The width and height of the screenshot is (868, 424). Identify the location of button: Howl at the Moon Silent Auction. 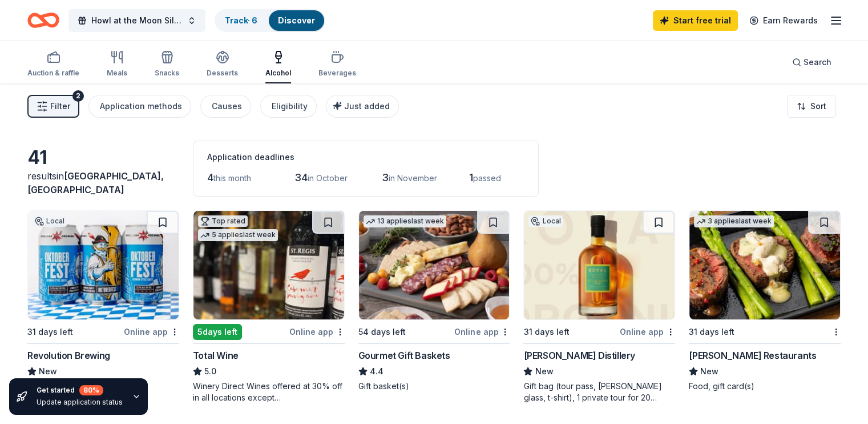
(137, 20).